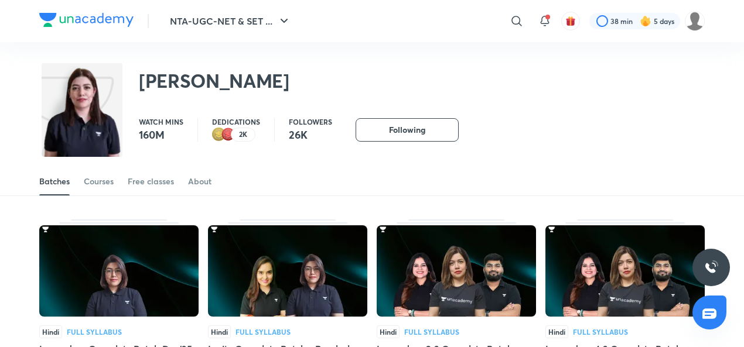  What do you see at coordinates (311, 122) in the screenshot?
I see `p: Followers` at bounding box center [311, 122].